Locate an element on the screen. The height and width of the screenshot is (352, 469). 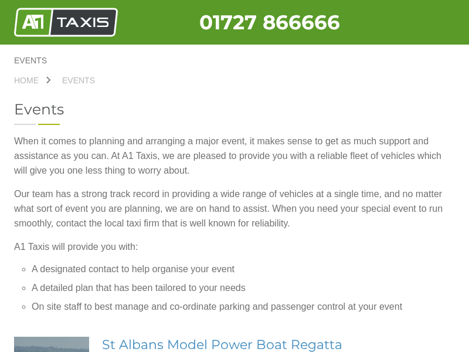
a: 01727 866666 is located at coordinates (270, 22).